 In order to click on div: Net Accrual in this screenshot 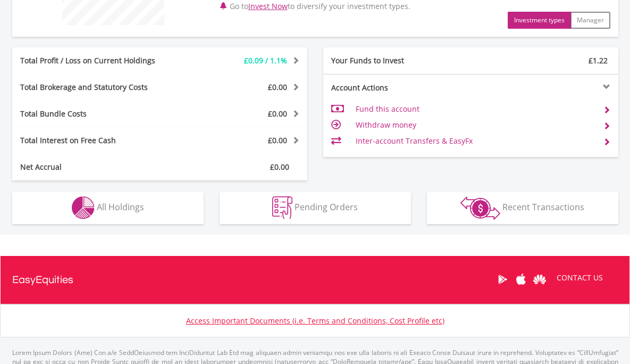, I will do `click(98, 167)`.